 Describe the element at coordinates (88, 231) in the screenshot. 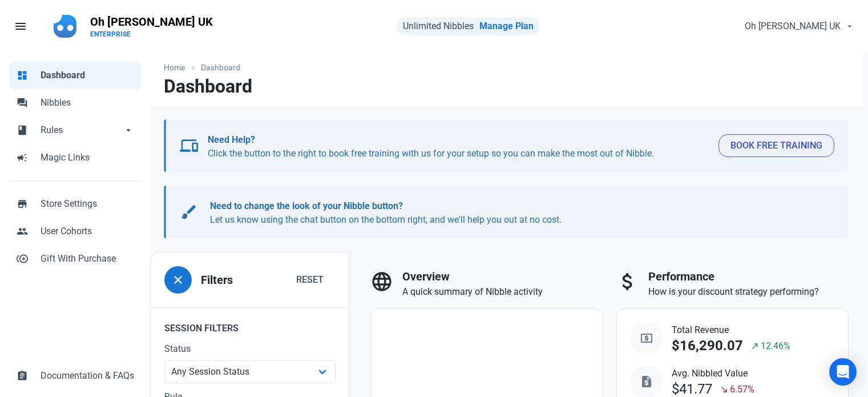

I see `span: User Cohorts` at that location.